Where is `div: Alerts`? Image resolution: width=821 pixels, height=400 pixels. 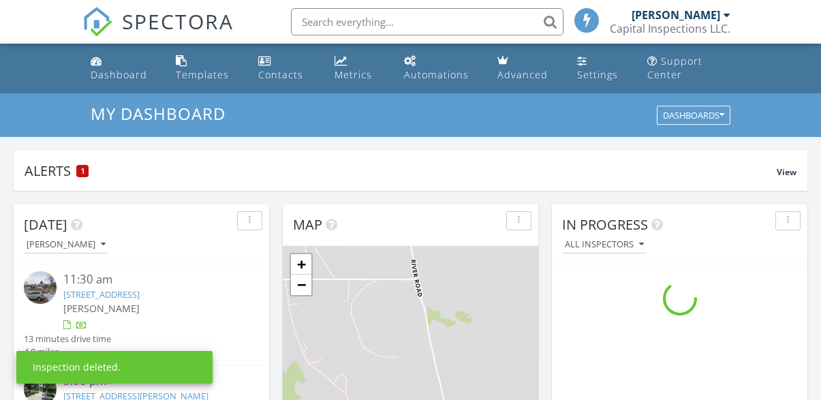 div: Alerts is located at coordinates (401, 170).